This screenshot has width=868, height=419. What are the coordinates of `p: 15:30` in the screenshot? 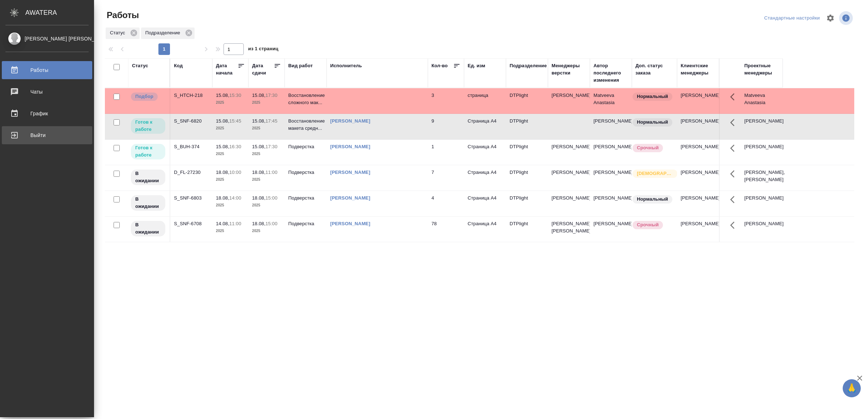 It's located at (235, 95).